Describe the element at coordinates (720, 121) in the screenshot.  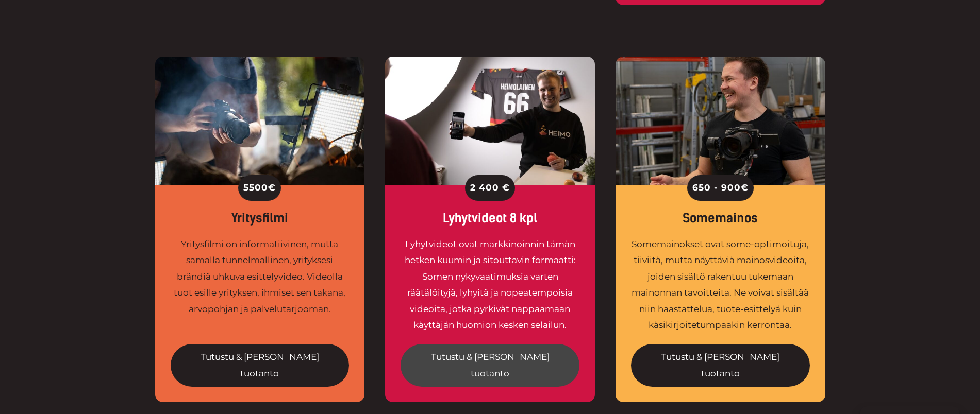
I see `img: Videokuvaaja William gimbal kädessä hymyilemässä asiakkaan varastotiloissa kuvauksissa.` at that location.